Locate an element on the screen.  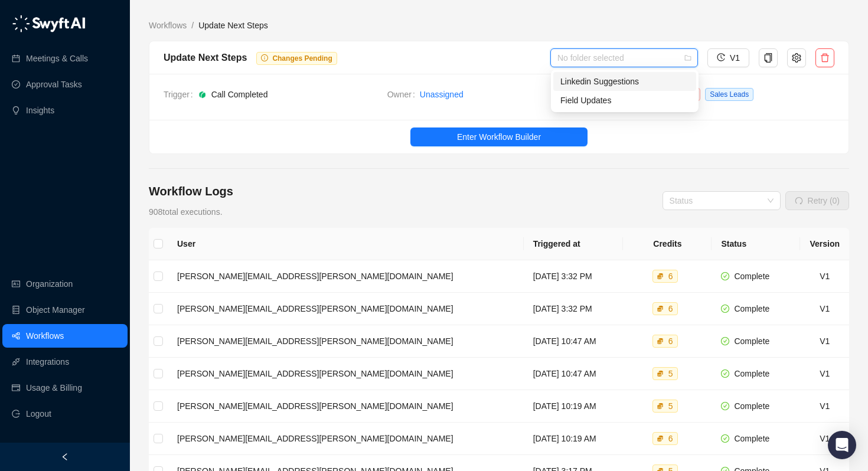
a: Unassigned is located at coordinates (442, 95).